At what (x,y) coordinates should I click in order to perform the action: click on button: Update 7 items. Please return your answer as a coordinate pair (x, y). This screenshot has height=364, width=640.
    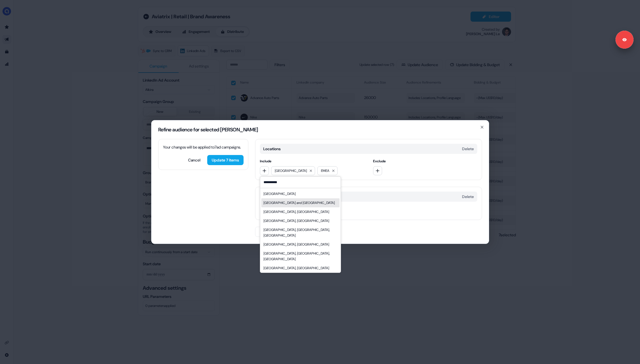
    Looking at the image, I should click on (225, 160).